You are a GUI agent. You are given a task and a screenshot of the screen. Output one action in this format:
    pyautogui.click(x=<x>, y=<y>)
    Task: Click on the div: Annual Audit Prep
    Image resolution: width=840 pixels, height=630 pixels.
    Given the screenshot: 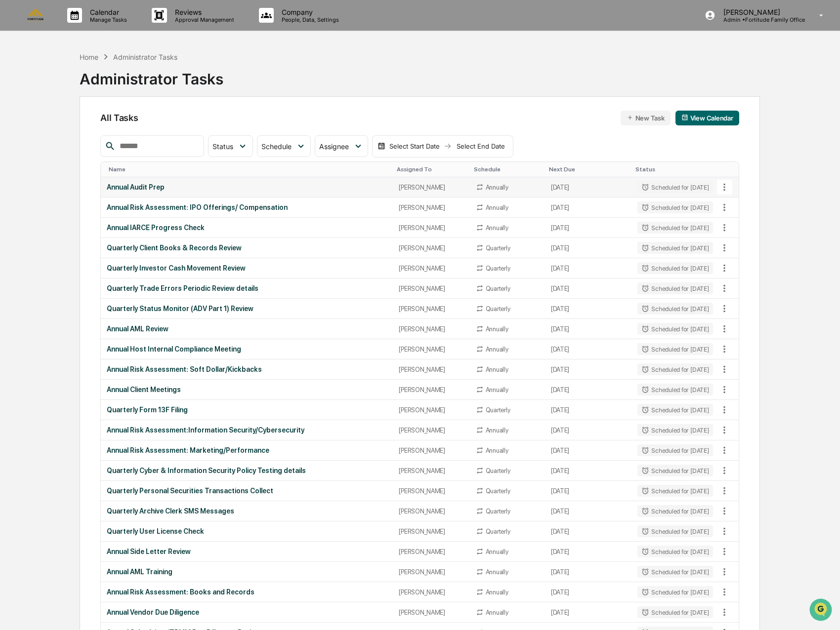 What is the action you would take?
    pyautogui.click(x=247, y=187)
    